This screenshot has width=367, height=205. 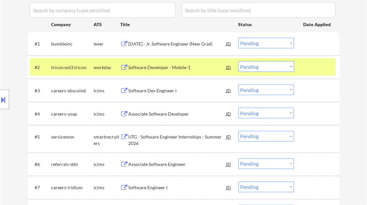 I want to click on div: #7, so click(x=40, y=188).